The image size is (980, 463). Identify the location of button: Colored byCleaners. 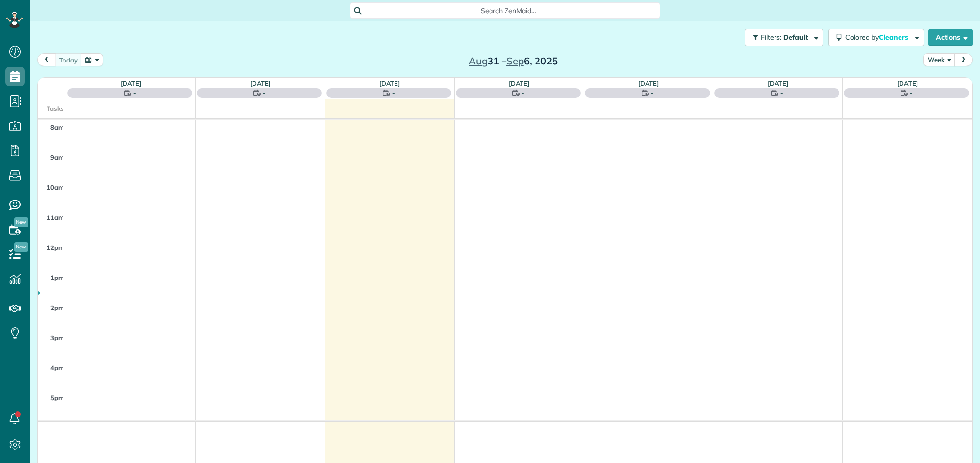
(876, 37).